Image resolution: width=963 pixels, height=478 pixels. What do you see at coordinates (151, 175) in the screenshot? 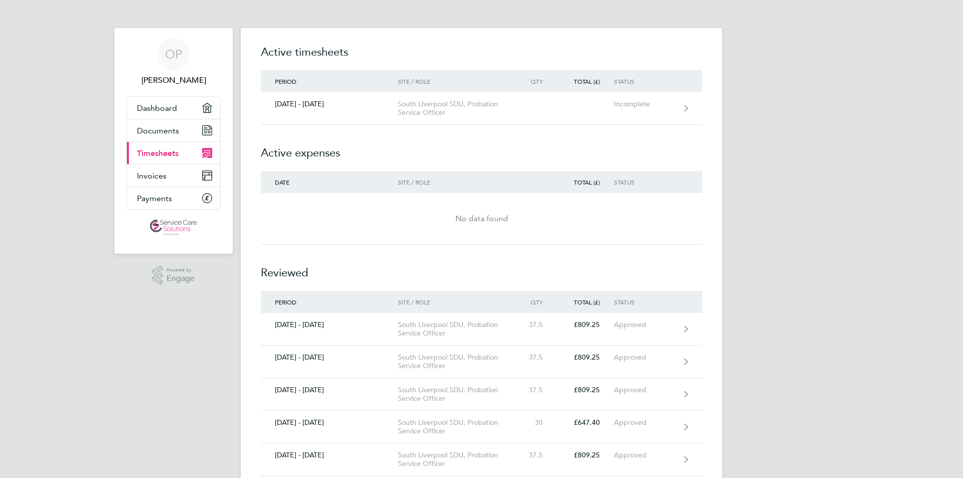
I see `span: Invoices` at bounding box center [151, 175].